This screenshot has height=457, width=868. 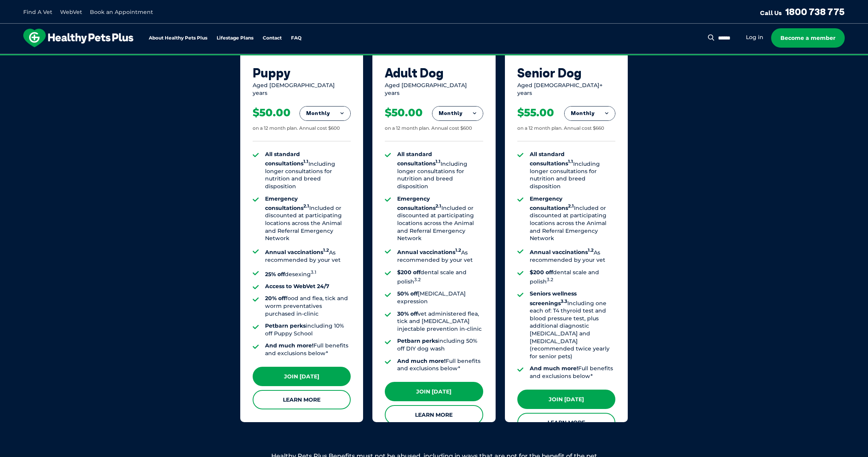 What do you see at coordinates (301, 73) in the screenshot?
I see `div: Puppy` at bounding box center [301, 73].